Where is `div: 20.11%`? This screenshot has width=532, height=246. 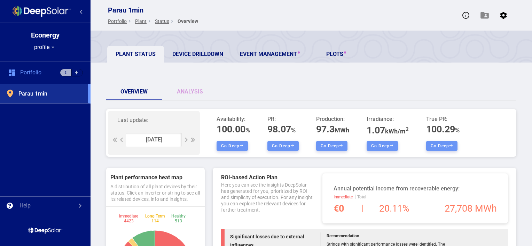 div: 20.11% is located at coordinates (394, 209).